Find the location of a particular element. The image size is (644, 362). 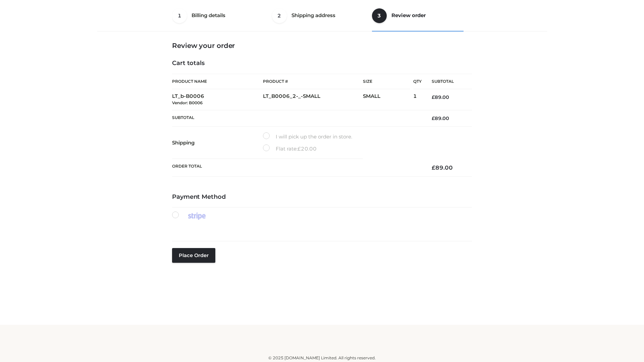

h3: Review your order is located at coordinates (322, 46).